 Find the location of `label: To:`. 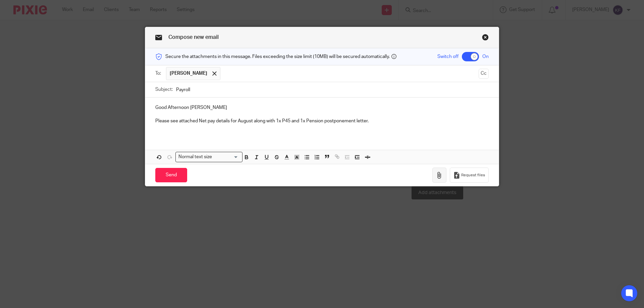

label: To: is located at coordinates (159, 73).